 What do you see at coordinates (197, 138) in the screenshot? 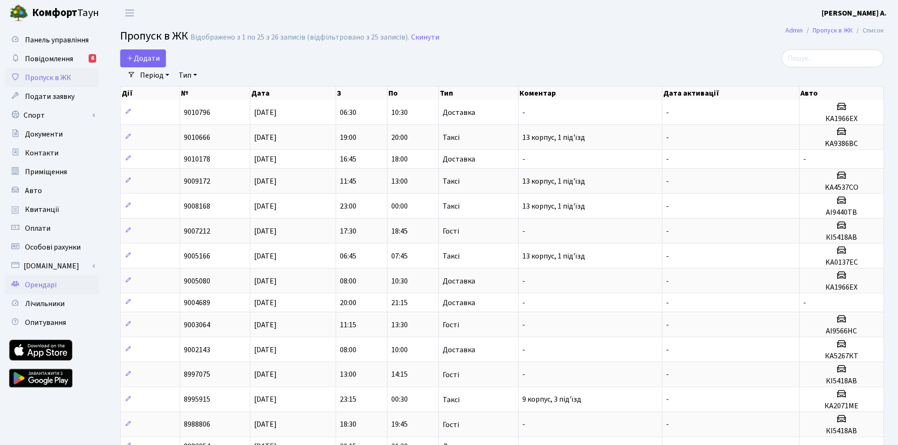
I see `span: 9010666` at bounding box center [197, 138].